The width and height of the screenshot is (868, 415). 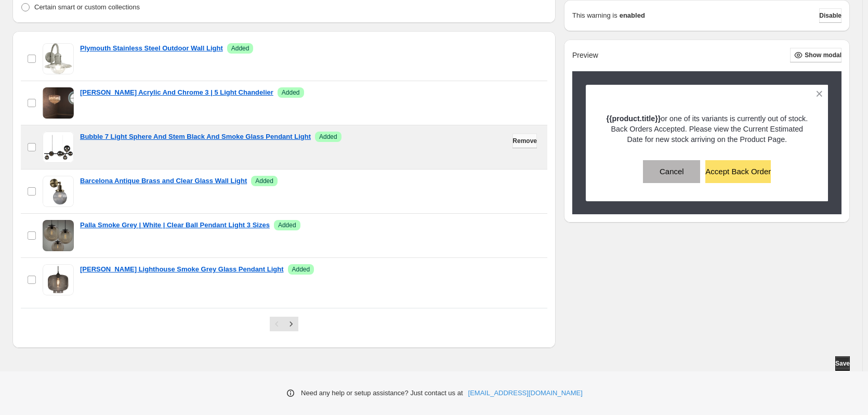 I want to click on button: Disable, so click(x=831, y=16).